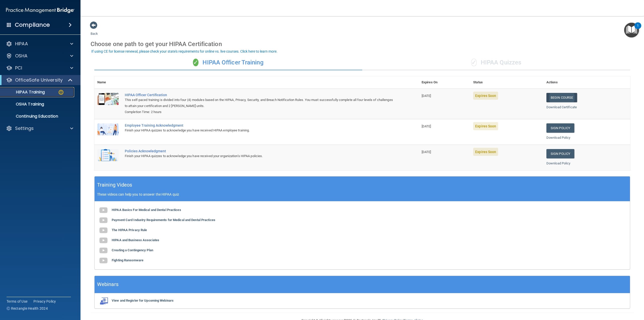 Image resolution: width=644 pixels, height=320 pixels. I want to click on a: OSHA, so click(39, 56).